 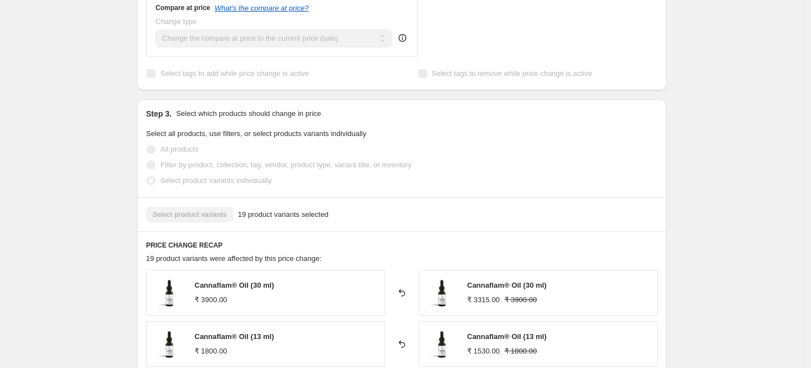 What do you see at coordinates (521, 351) in the screenshot?
I see `strike: ₹ 1800.00` at bounding box center [521, 351].